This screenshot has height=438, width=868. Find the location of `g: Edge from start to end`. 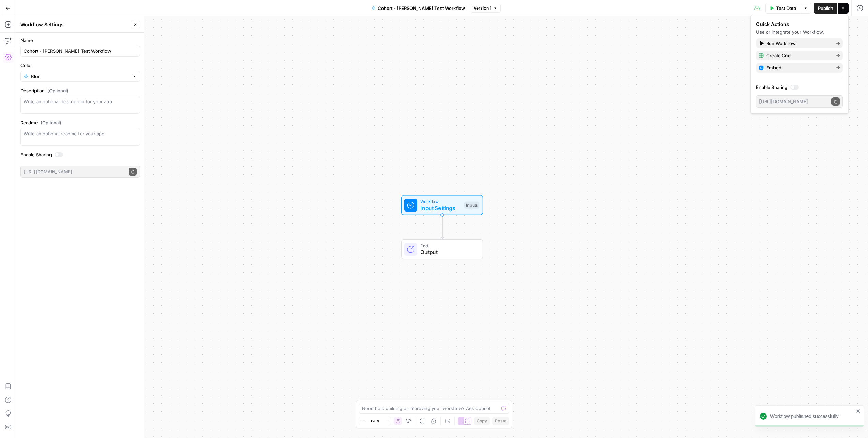

g: Edge from start to end is located at coordinates (442, 227).